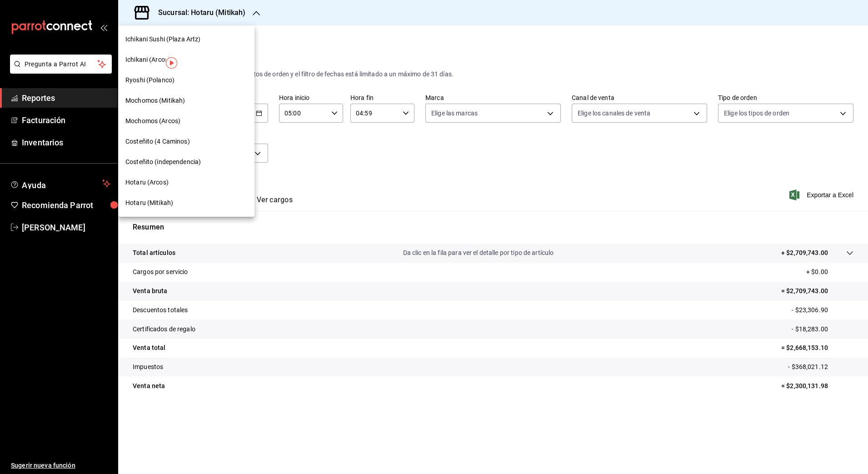 The width and height of the screenshot is (868, 474). Describe the element at coordinates (187, 39) in the screenshot. I see `div: Ichikani Sushi (Plaza Artz)` at that location.